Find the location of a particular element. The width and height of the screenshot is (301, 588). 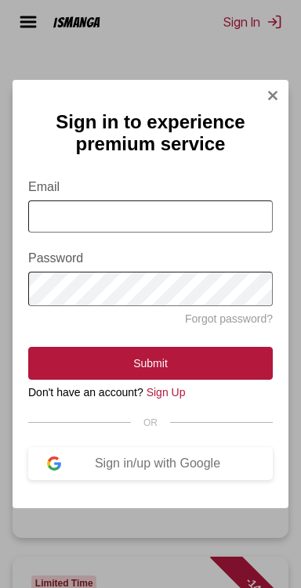

img: google-logo is located at coordinates (54, 463).